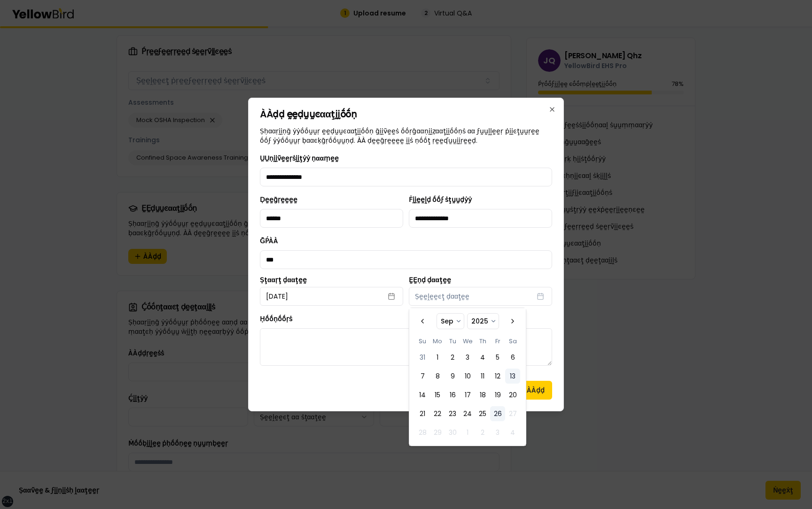 Image resolution: width=812 pixels, height=509 pixels. Describe the element at coordinates (453, 341) in the screenshot. I see `th: Tuesday` at that location.